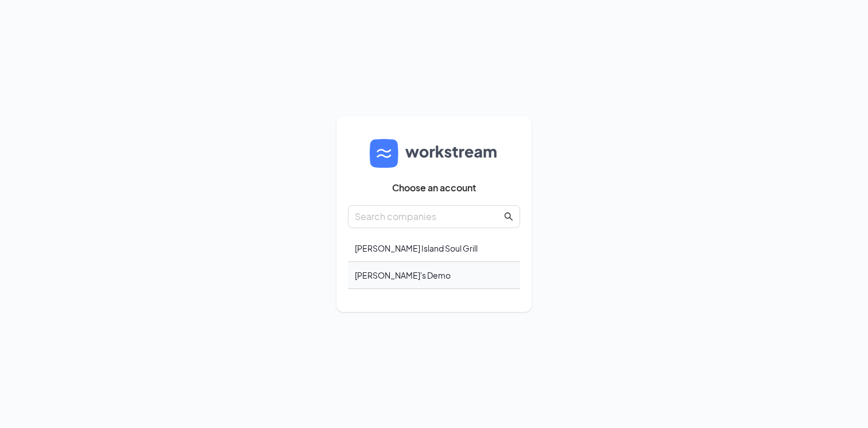  What do you see at coordinates (509, 217) in the screenshot?
I see `span: search` at bounding box center [509, 217].